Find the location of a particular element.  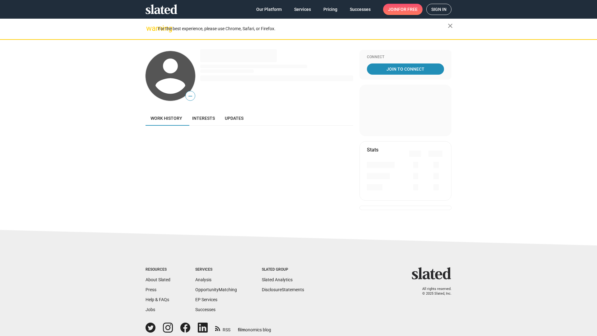

span: Work history is located at coordinates (166, 118).